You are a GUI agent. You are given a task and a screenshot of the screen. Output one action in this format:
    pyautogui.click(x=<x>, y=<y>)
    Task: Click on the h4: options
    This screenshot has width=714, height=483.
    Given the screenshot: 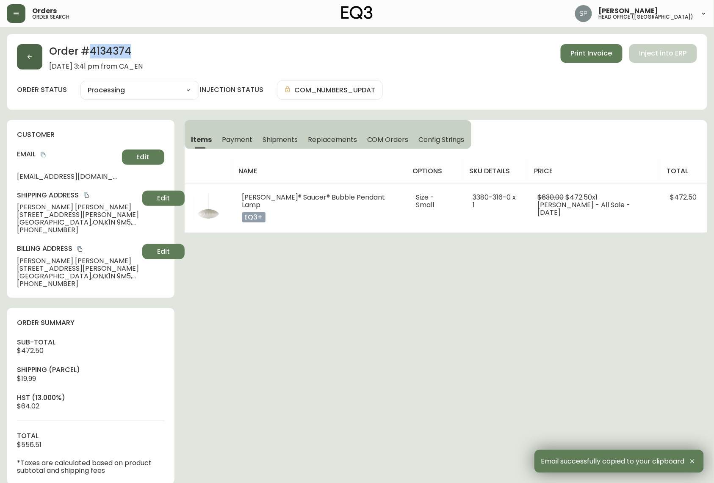 What is the action you would take?
    pyautogui.click(x=434, y=171)
    